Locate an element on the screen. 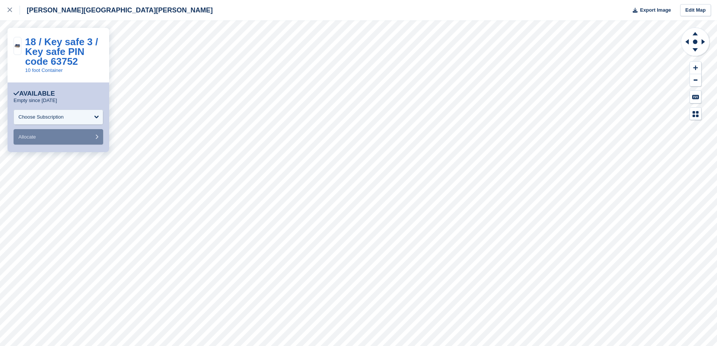 This screenshot has width=717, height=346. div: Choose Subscription is located at coordinates (41, 117).